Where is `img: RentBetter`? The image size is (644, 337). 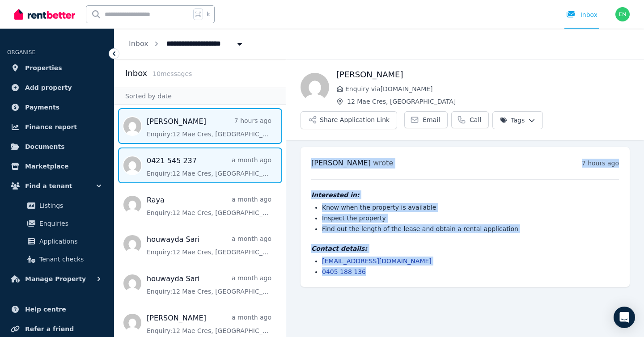
img: RentBetter is located at coordinates (45, 14).